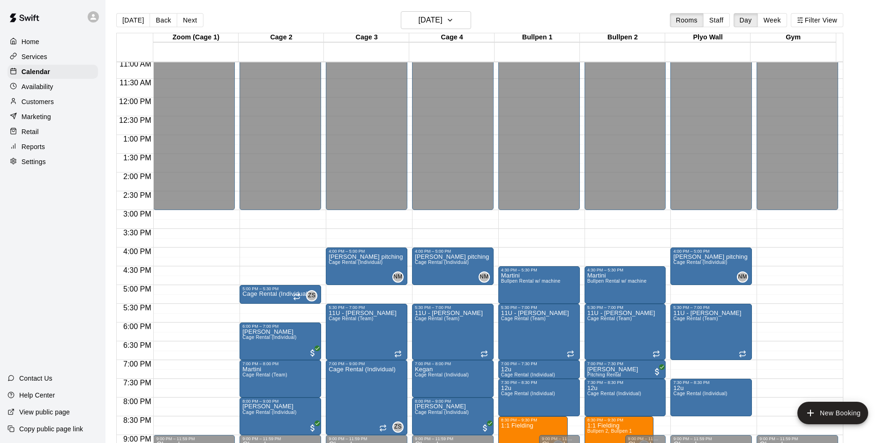  What do you see at coordinates (52, 72) in the screenshot?
I see `div: Calendar` at bounding box center [52, 72].